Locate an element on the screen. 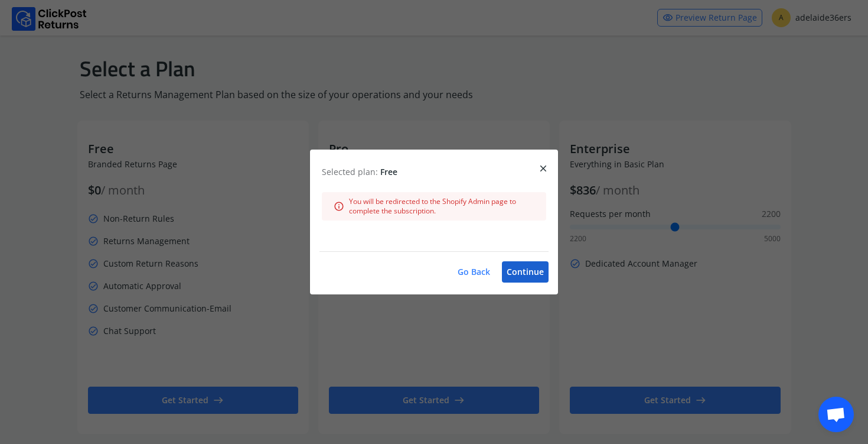  span: You will be redirected to the Shopify Admin page to complete the subscription. is located at coordinates (442, 206).